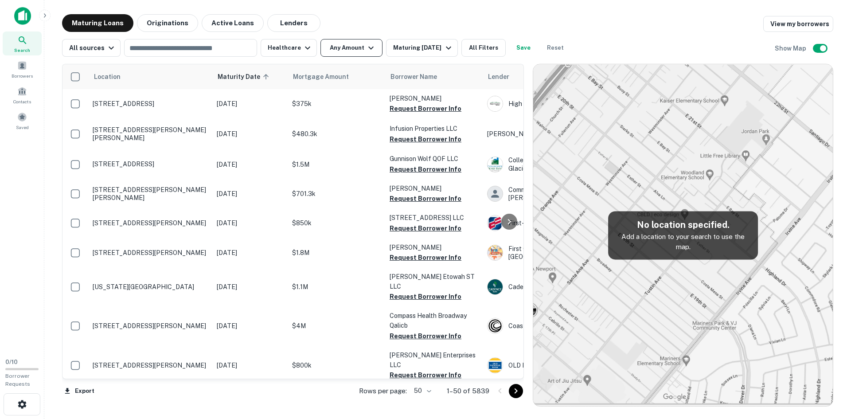 The width and height of the screenshot is (851, 419). Describe the element at coordinates (107, 77) in the screenshot. I see `span: Location` at that location.